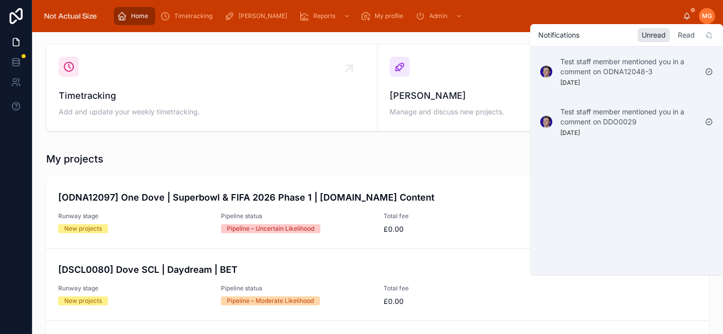  I want to click on span: Add and update your weekly timetracking., so click(212, 112).